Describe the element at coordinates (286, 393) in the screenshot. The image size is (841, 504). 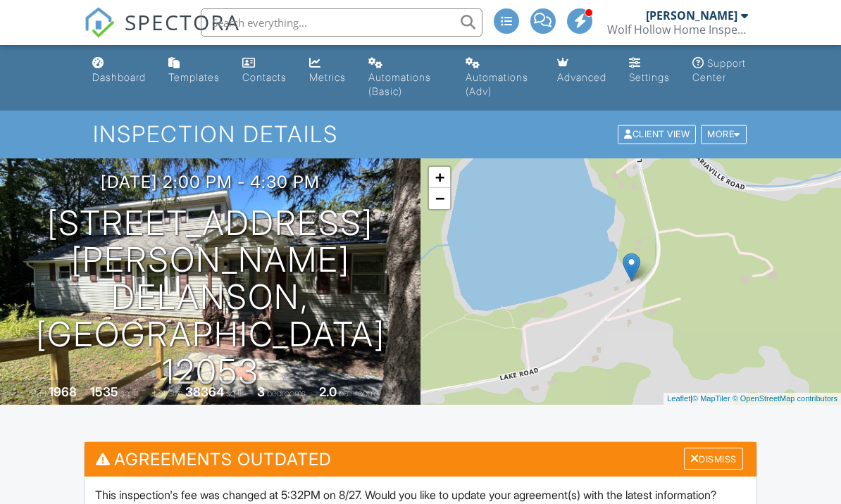
I see `span: bedrooms` at that location.